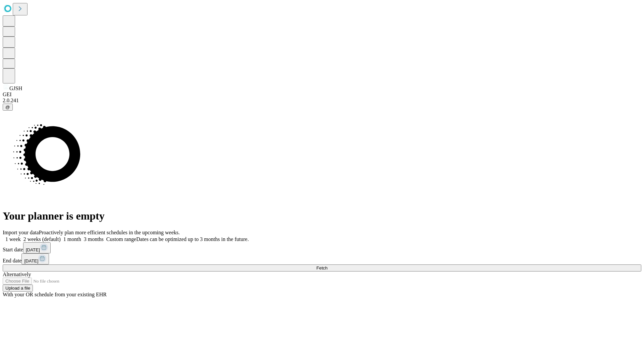  Describe the element at coordinates (54, 294) in the screenshot. I see `span: With your OR schedule from your existing EHR` at that location.